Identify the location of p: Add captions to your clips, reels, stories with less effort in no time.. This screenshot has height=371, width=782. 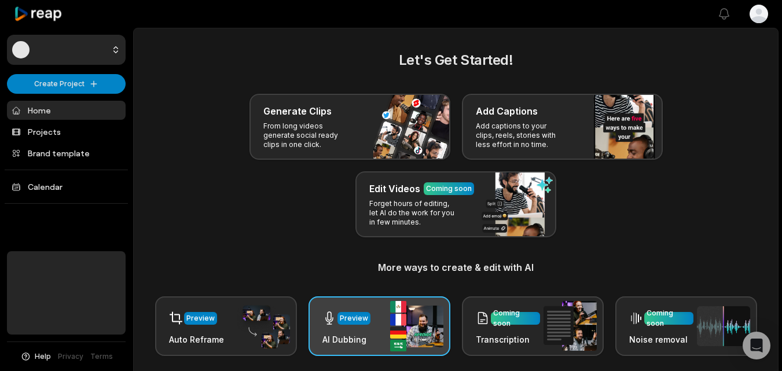
(520, 135).